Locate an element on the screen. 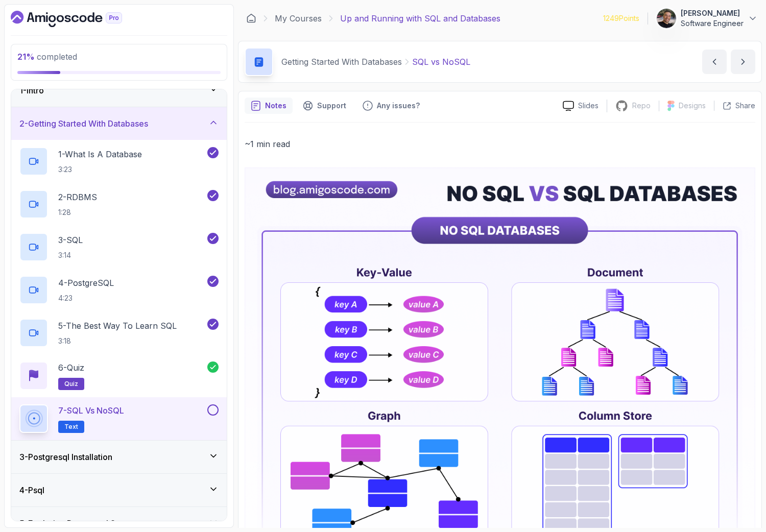  p: Designs is located at coordinates (692, 106).